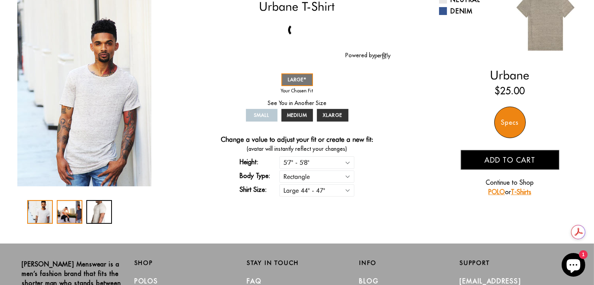 The image size is (594, 285). Describe the element at coordinates (297, 140) in the screenshot. I see `h4: Change a value to adjust your fit or create a new fit:` at that location.